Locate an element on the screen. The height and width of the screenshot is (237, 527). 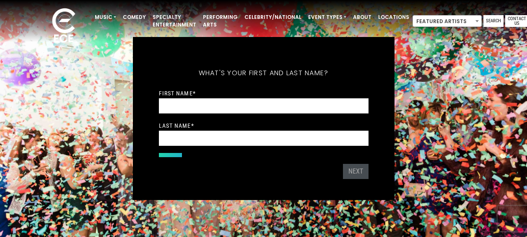
a: Comedy is located at coordinates (134, 17).